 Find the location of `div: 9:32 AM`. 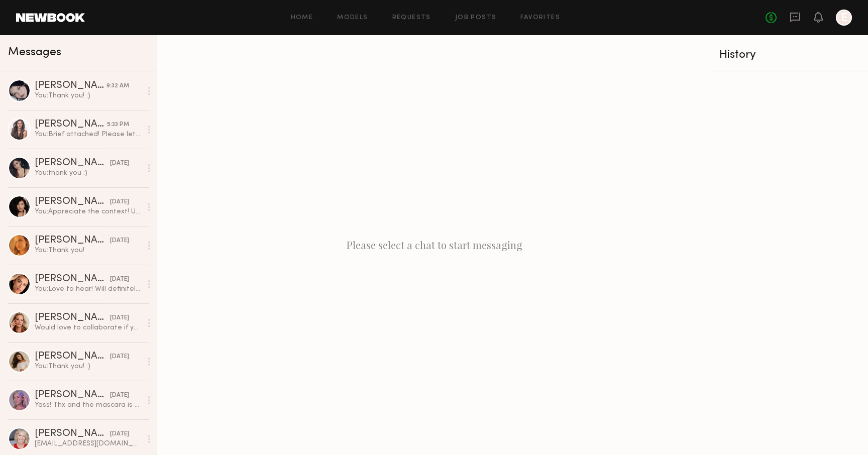

div: 9:32 AM is located at coordinates (117, 86).